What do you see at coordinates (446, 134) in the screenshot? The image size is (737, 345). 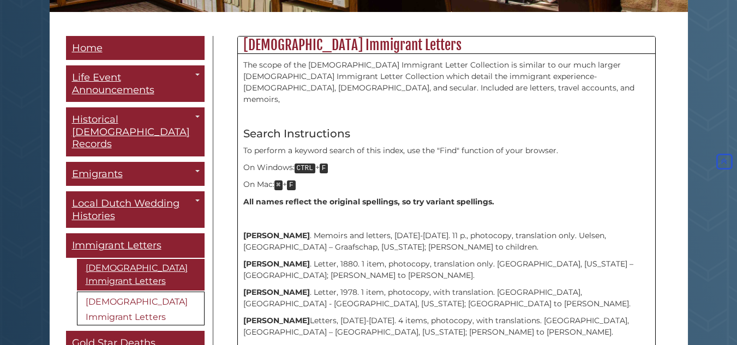 I see `h4: Search Instructions` at bounding box center [446, 134].